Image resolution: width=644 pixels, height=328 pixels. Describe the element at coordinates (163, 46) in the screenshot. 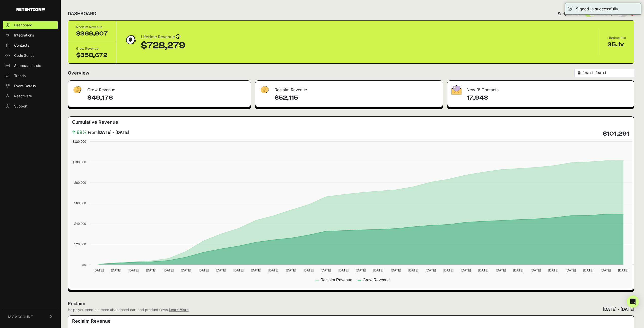

I see `div: $728,279` at that location.